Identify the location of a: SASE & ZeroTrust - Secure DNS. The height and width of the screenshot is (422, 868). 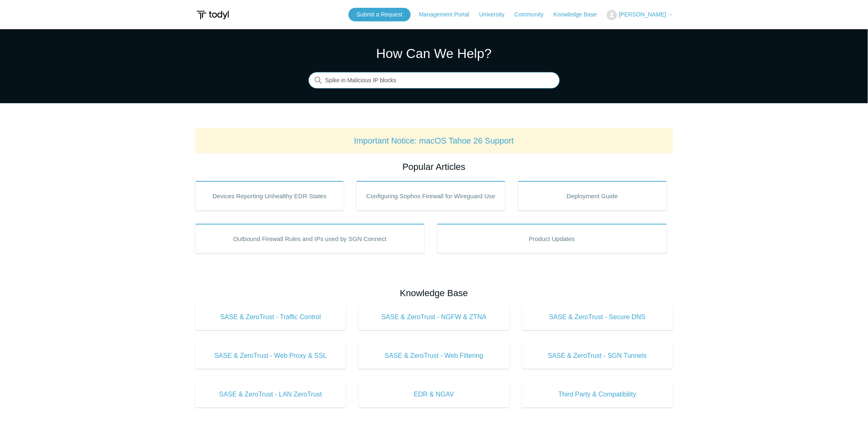
(598, 317).